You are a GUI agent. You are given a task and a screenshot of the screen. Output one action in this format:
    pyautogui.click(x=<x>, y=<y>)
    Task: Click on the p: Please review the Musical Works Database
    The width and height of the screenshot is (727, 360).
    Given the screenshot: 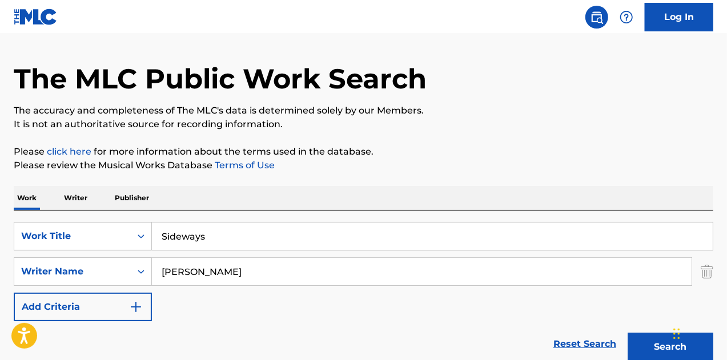 What is the action you would take?
    pyautogui.click(x=363, y=166)
    